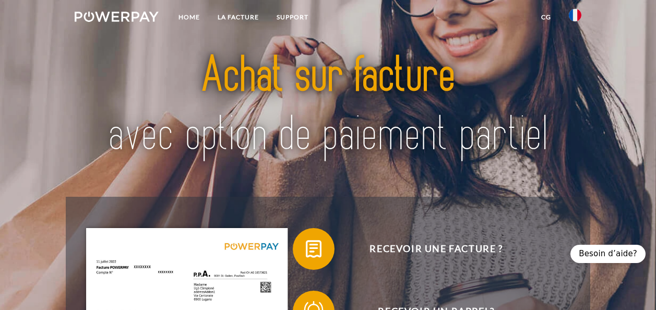 The height and width of the screenshot is (310, 656). Describe the element at coordinates (546, 17) in the screenshot. I see `a: CG` at that location.